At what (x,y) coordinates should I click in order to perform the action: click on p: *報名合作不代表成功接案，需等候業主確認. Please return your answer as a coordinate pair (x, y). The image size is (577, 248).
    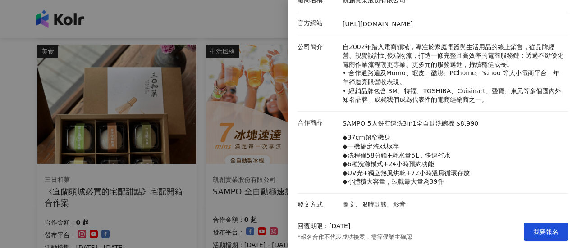
    Looking at the image, I should click on (355, 238).